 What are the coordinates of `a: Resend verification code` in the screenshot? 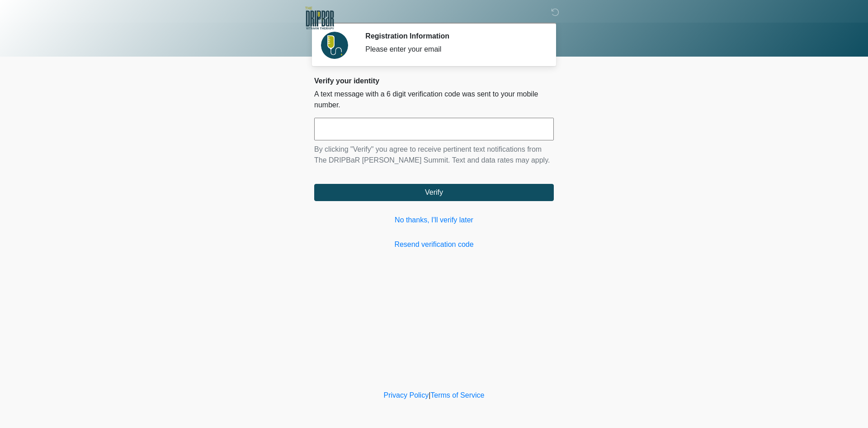 It's located at (434, 245).